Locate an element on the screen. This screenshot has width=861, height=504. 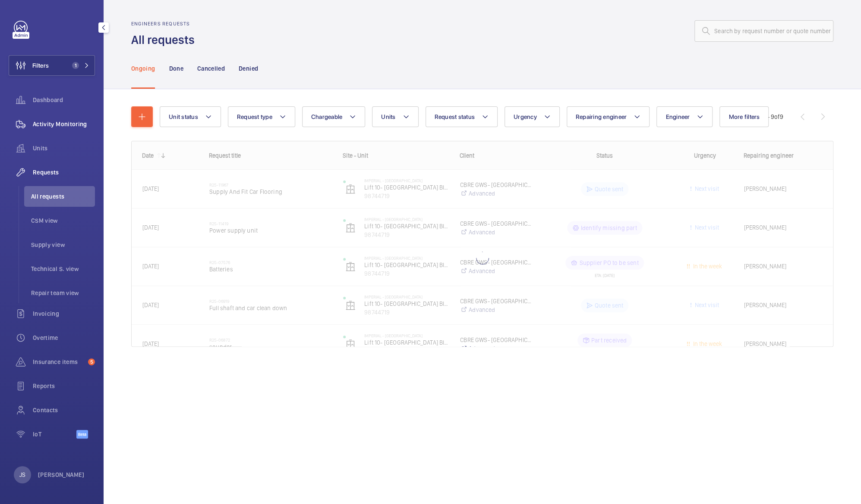
span: All requests is located at coordinates (63, 197).